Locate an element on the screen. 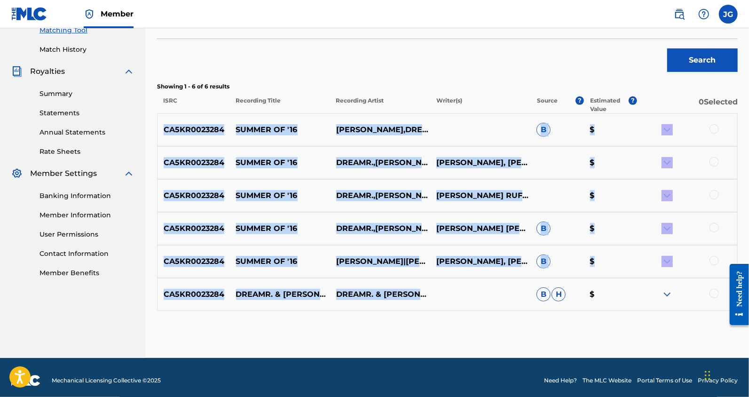  a: Rate Sheets is located at coordinates (87, 151).